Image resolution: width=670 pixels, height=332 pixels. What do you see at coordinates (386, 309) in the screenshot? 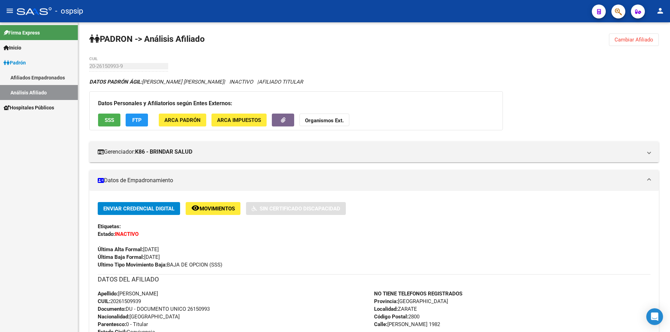
I see `strong: Localidad:` at bounding box center [386, 309].